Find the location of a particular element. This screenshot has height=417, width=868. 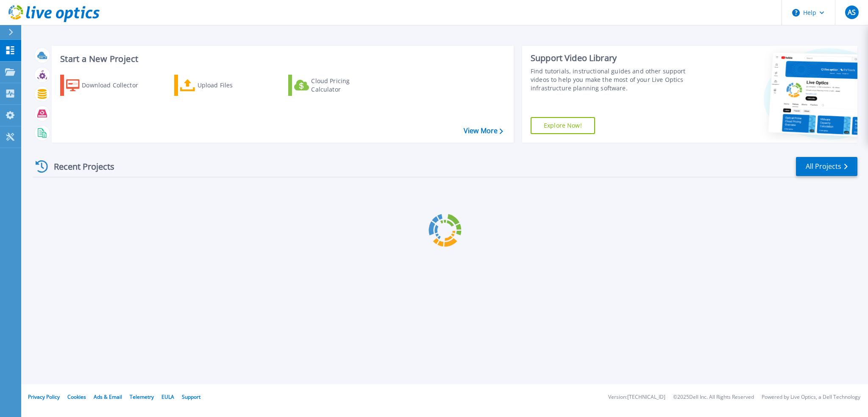

div: Upload Files is located at coordinates (232, 85).